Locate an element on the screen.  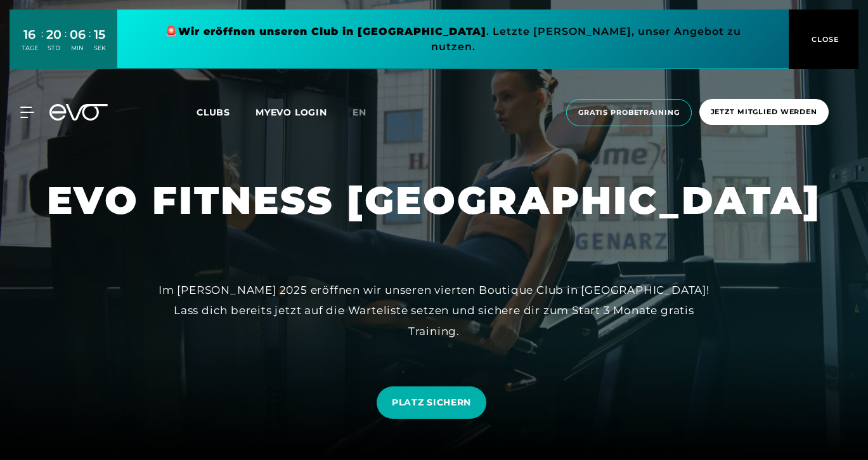
div: 06 is located at coordinates (78, 34).